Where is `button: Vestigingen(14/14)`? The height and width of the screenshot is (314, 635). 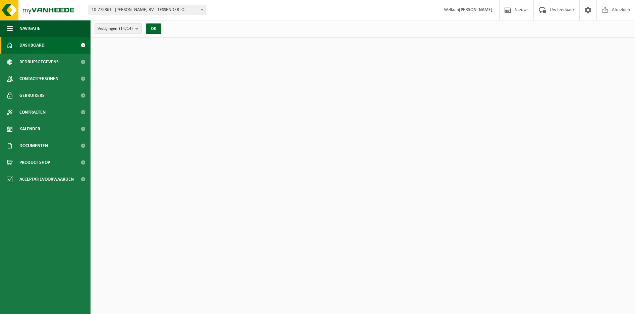
button: Vestigingen(14/14) is located at coordinates (118, 28).